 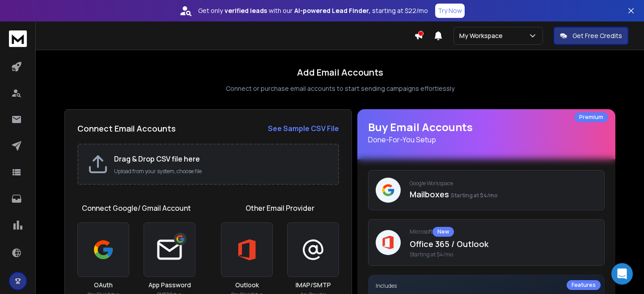 I want to click on p: Includes, so click(x=486, y=286).